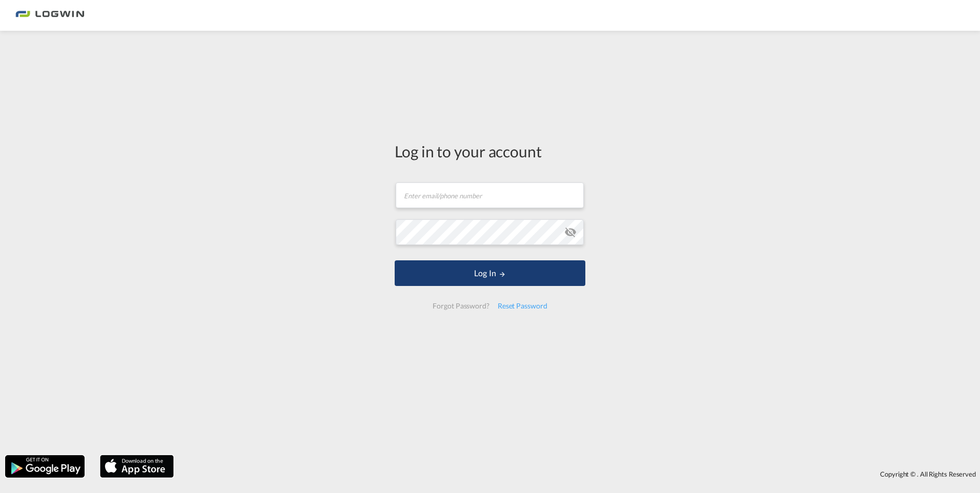 The width and height of the screenshot is (980, 493). I want to click on input: Enter email/phone number, so click(490, 195).